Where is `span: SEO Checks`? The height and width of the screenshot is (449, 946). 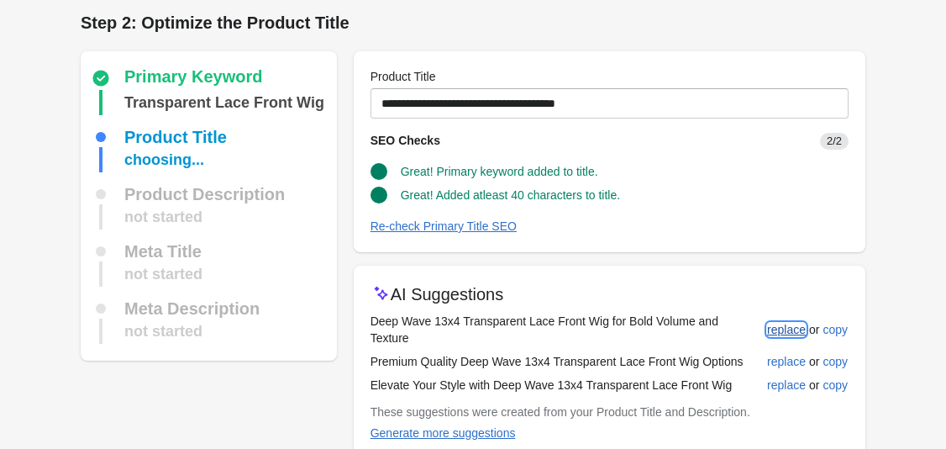 span: SEO Checks is located at coordinates (405, 140).